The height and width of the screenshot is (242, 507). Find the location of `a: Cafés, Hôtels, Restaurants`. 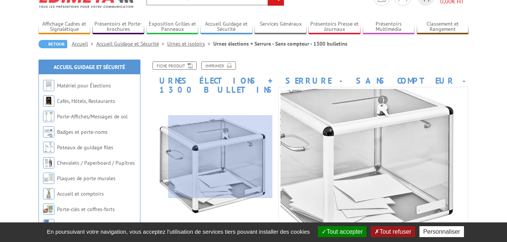

a: Cafés, Hôtels, Restaurants is located at coordinates (86, 101).